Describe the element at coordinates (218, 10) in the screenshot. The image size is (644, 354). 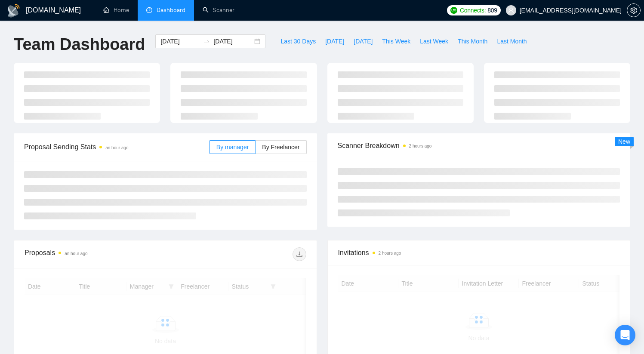
I see `a: searchScanner` at that location.